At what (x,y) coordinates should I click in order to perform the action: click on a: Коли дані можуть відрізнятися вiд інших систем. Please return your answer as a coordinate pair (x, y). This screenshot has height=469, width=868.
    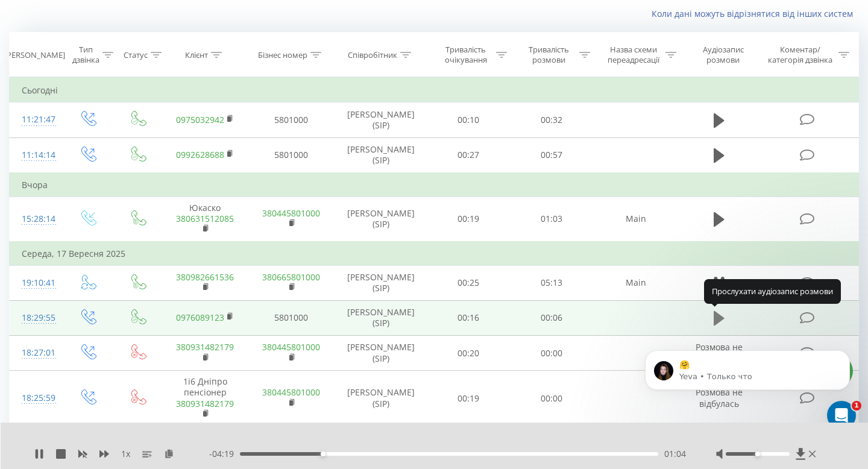
    Looking at the image, I should click on (755, 13).